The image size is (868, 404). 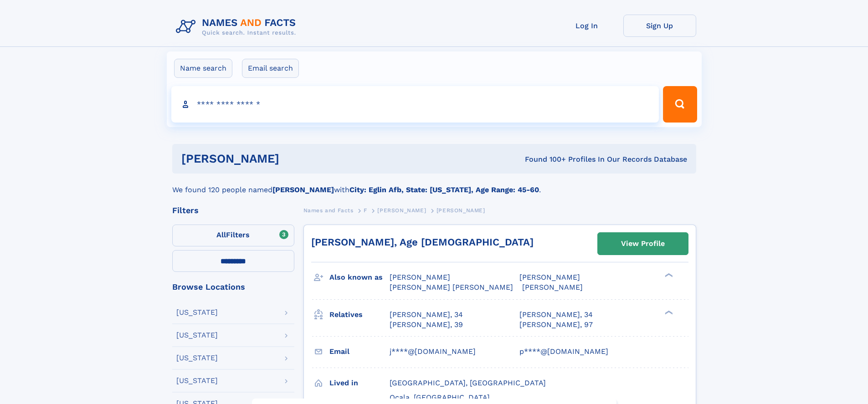 What do you see at coordinates (270, 69) in the screenshot?
I see `label: Email search` at bounding box center [270, 69].